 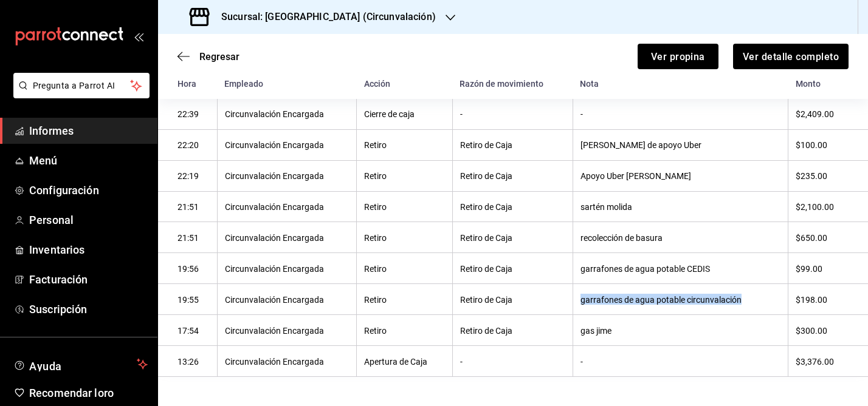 What do you see at coordinates (244, 85) in the screenshot?
I see `font: Empleado` at bounding box center [244, 85].